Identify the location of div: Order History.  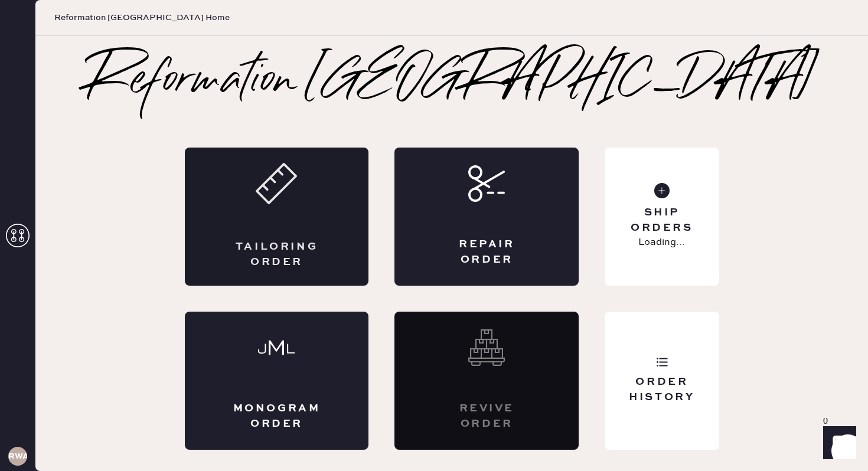
(661, 390).